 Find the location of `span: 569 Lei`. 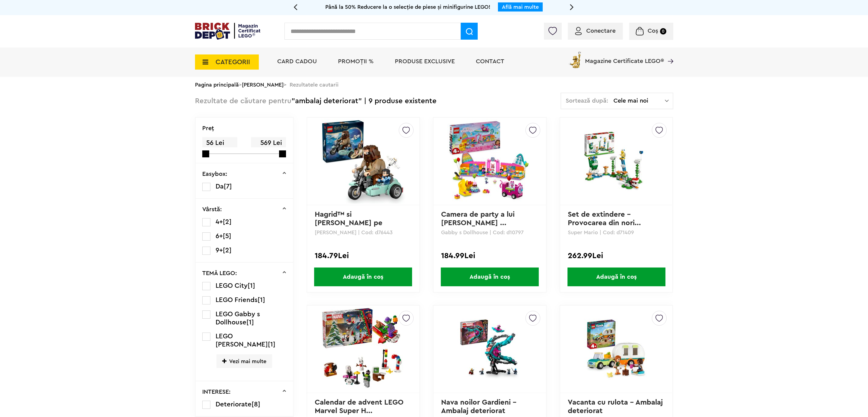

span: 569 Lei is located at coordinates (268, 143).